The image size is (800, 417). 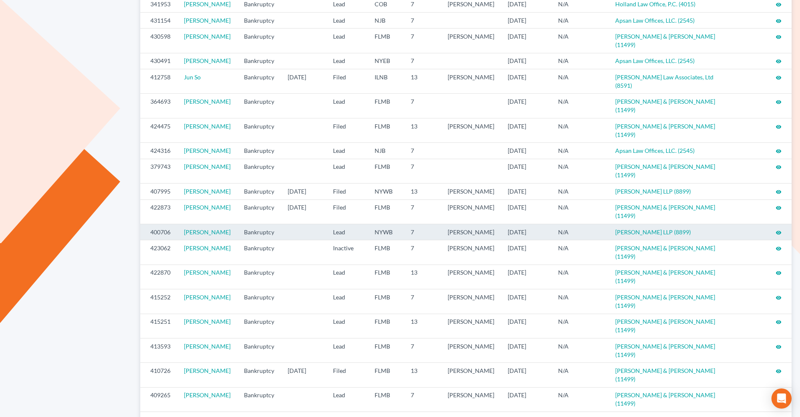 What do you see at coordinates (159, 277) in the screenshot?
I see `td: 422870` at bounding box center [159, 277].